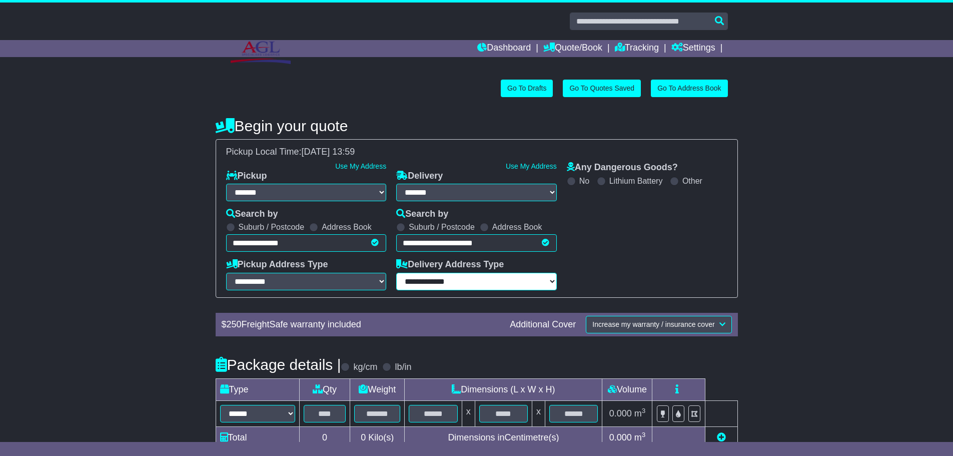 This screenshot has width=953, height=456. Describe the element at coordinates (234, 324) in the screenshot. I see `span: 250` at that location.